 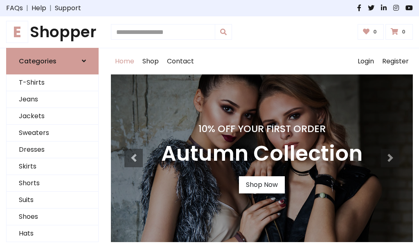 What do you see at coordinates (52, 167) in the screenshot?
I see `a: Skirts` at bounding box center [52, 167].